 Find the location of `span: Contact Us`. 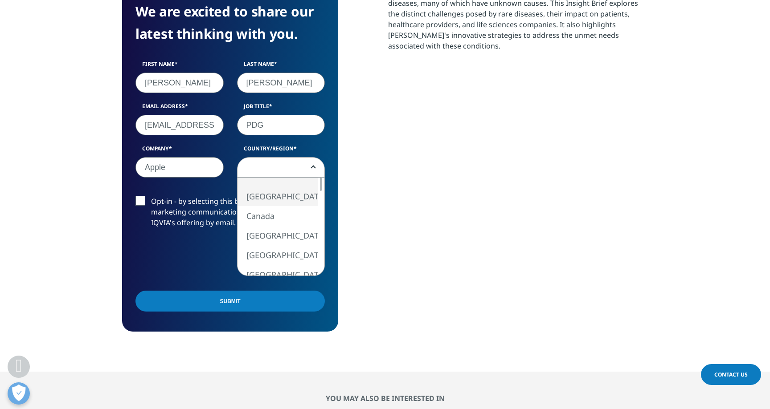

span: Contact Us is located at coordinates (731, 375).